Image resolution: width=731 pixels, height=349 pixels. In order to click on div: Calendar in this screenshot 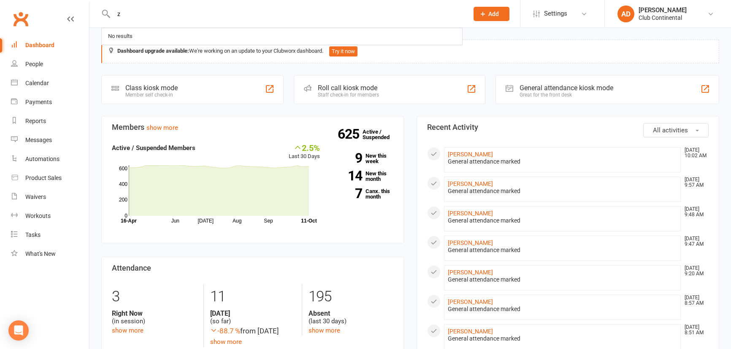, I will do `click(37, 83)`.